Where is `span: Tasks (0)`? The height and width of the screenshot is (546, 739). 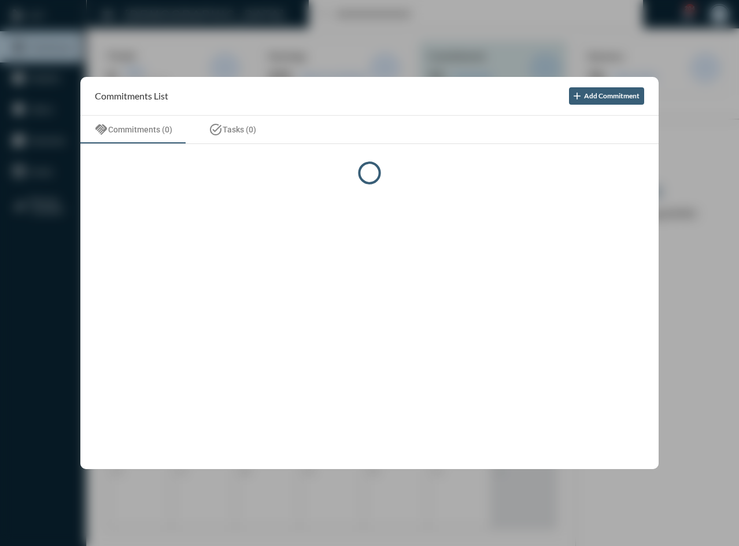 span: Tasks (0) is located at coordinates (239, 129).